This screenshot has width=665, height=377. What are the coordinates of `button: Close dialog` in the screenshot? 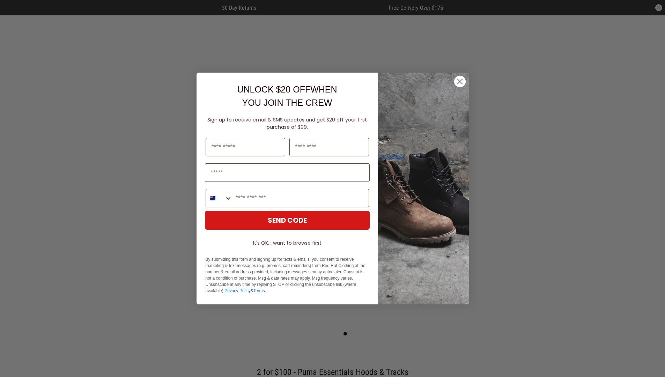 It's located at (460, 81).